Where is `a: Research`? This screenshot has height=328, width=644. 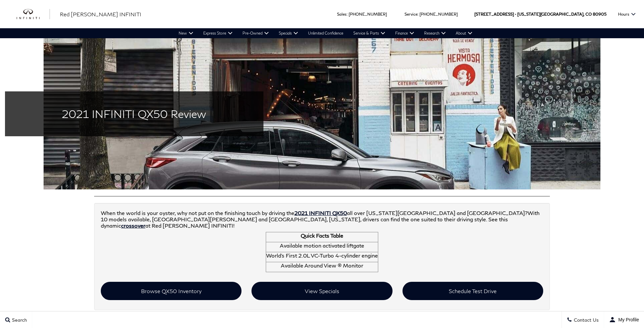 a: Research is located at coordinates (435, 33).